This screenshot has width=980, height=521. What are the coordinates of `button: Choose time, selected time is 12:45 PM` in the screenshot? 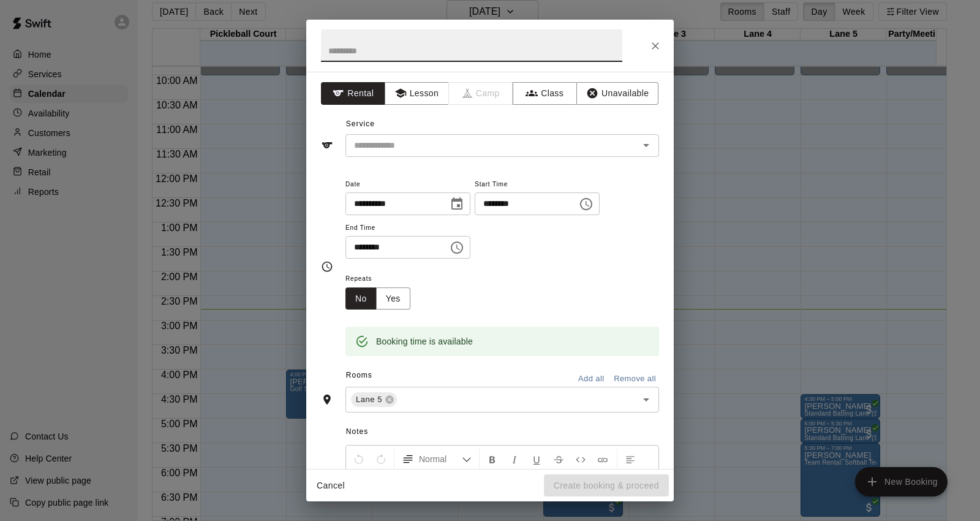 It's located at (586, 204).